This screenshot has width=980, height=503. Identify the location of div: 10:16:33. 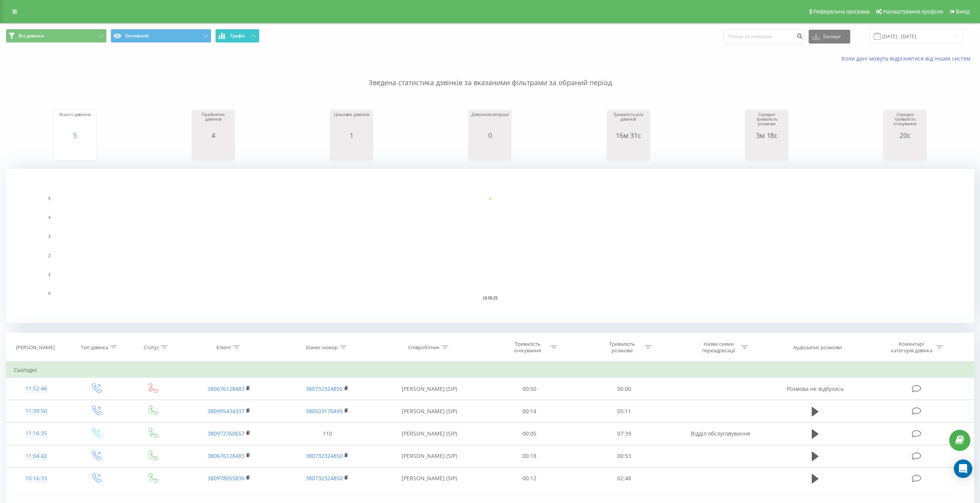
(37, 478).